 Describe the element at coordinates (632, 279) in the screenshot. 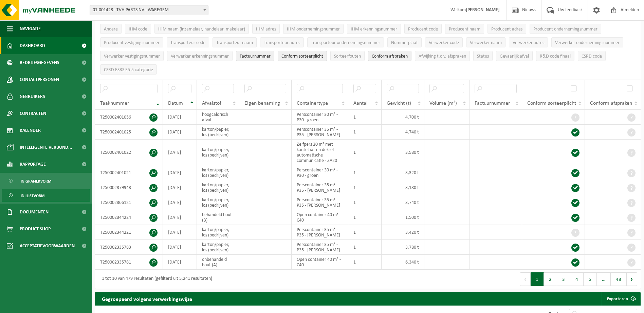

I see `button: Next` at that location.